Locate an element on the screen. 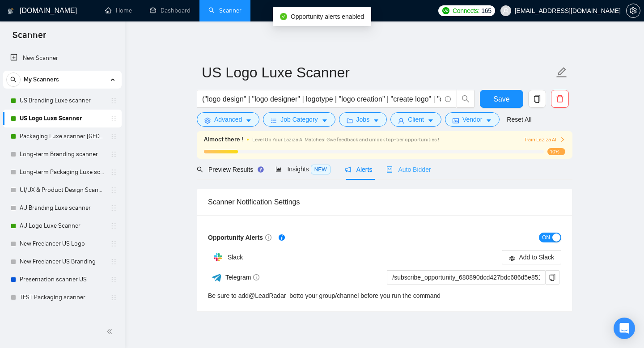  a: dashboardDashboard is located at coordinates (170, 10).